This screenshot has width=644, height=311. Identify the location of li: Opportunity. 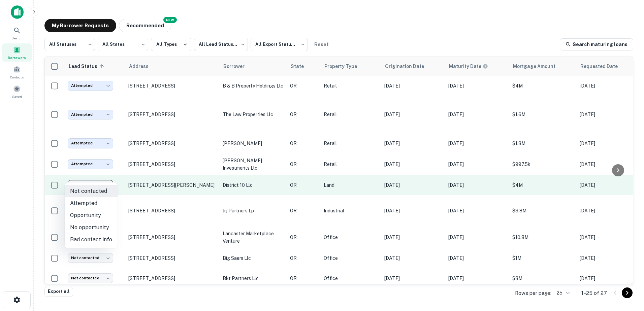
(91, 216).